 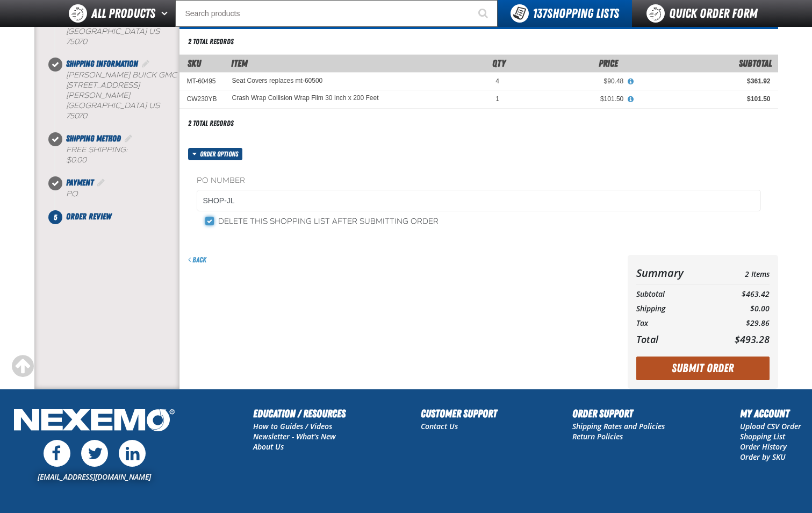 What do you see at coordinates (741, 294) in the screenshot?
I see `td: $463.42` at bounding box center [741, 294].